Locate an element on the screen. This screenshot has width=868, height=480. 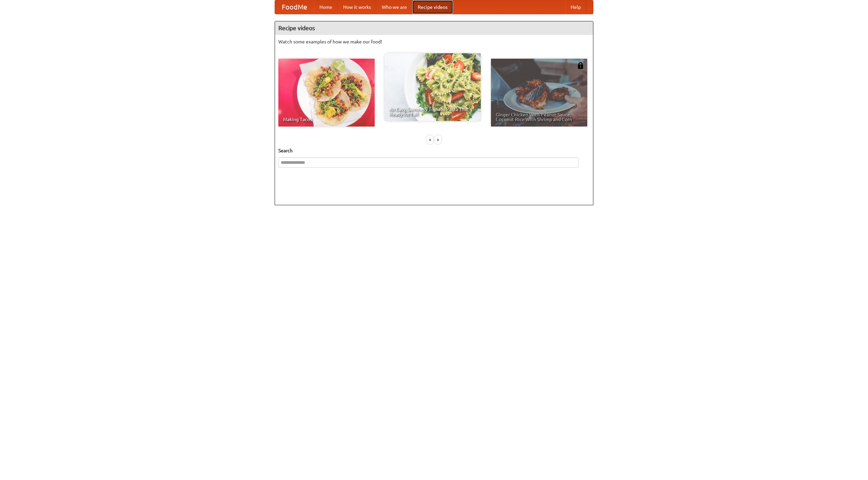
a: Making Tacos is located at coordinates (327, 92).